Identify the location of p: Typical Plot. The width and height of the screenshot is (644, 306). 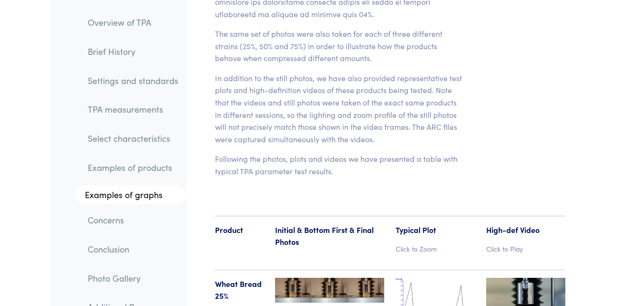
(435, 230).